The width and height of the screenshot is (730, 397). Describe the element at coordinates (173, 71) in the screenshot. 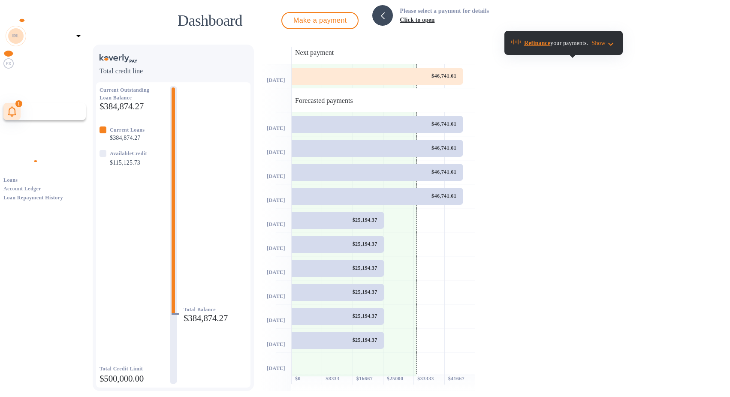

I see `h3: Total credit line` at that location.